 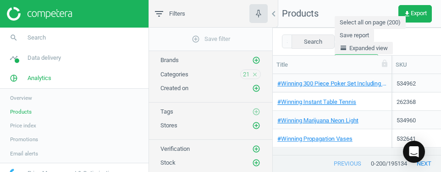 What do you see at coordinates (355, 35) in the screenshot?
I see `span: Save report` at bounding box center [355, 35].